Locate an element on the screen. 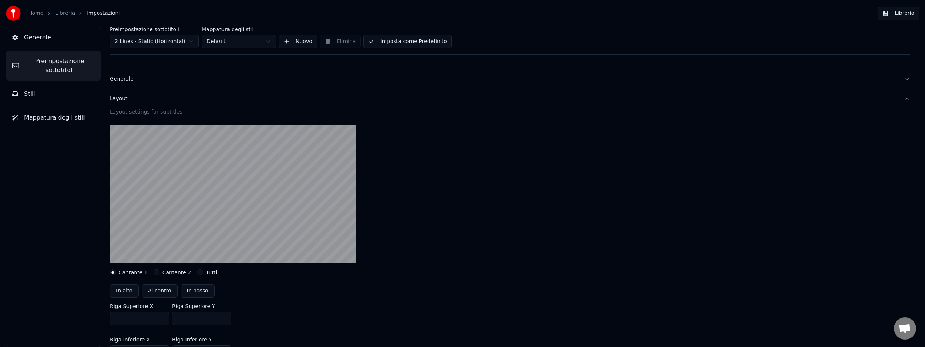 The image size is (925, 347). div: Generale is located at coordinates (504, 79).